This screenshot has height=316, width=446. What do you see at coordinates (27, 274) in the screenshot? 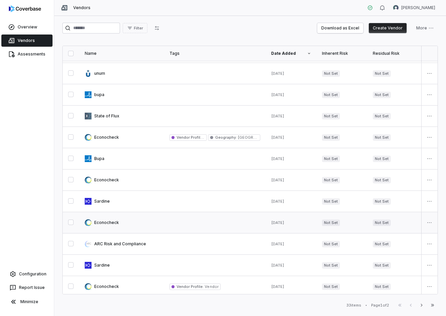
I see `a: Configuration` at bounding box center [27, 274].